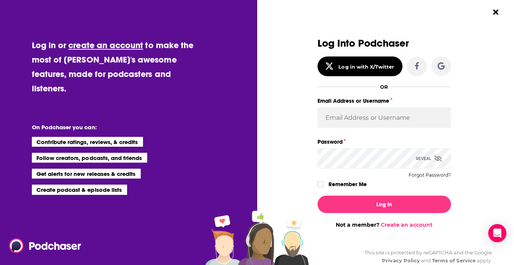 The height and width of the screenshot is (265, 514). I want to click on h3: Log Into Podchaser, so click(384, 43).